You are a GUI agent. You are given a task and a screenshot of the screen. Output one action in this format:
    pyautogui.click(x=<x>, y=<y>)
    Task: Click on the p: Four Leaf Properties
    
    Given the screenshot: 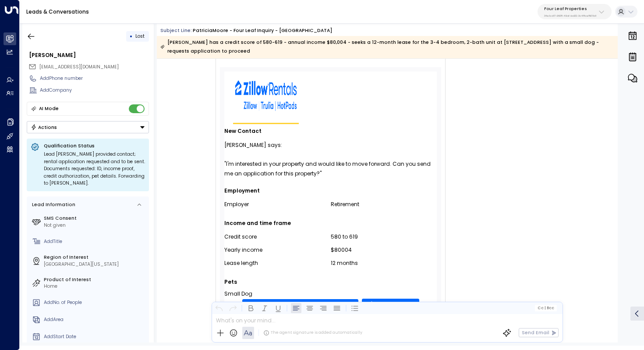 What is the action you would take?
    pyautogui.click(x=570, y=9)
    